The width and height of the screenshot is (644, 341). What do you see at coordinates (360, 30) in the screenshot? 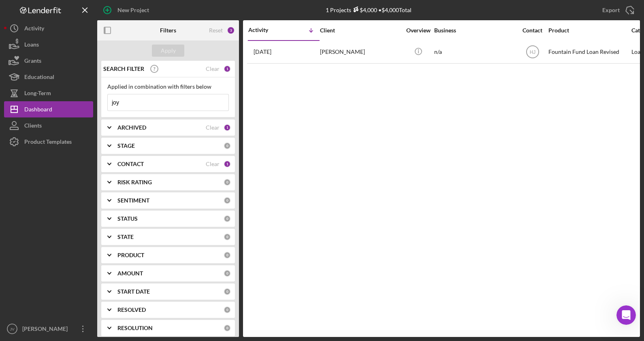
I see `div: Client` at bounding box center [360, 30].